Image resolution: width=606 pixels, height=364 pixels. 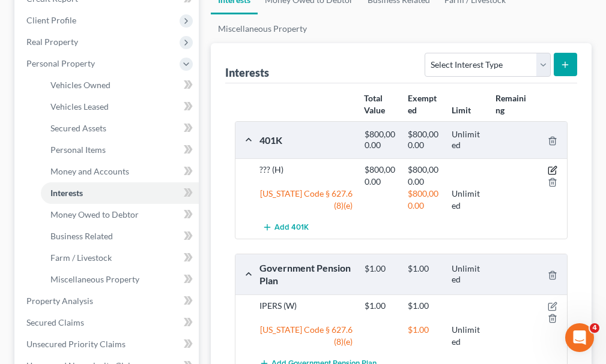 What do you see at coordinates (120, 128) in the screenshot?
I see `a: Secured Assets` at bounding box center [120, 128].